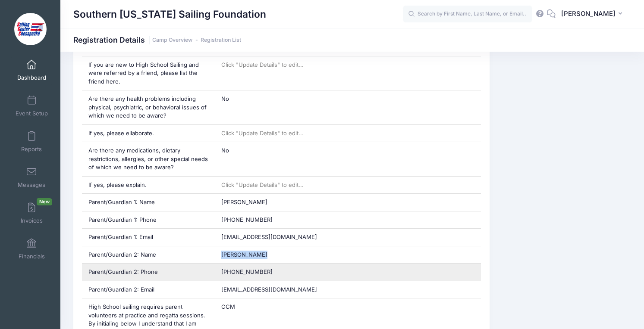 The height and width of the screenshot is (329, 644). What do you see at coordinates (221, 40) in the screenshot?
I see `a: Registration List` at bounding box center [221, 40].